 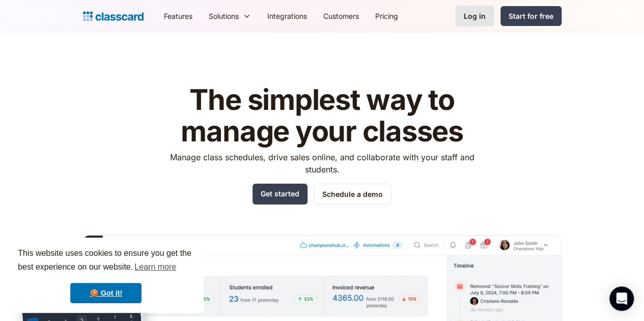 I want to click on a: Schedule a demo, so click(x=352, y=194).